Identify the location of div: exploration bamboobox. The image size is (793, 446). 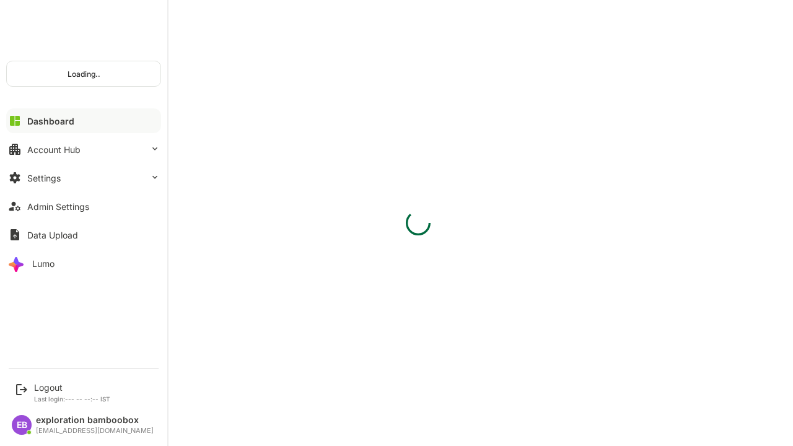
(95, 420).